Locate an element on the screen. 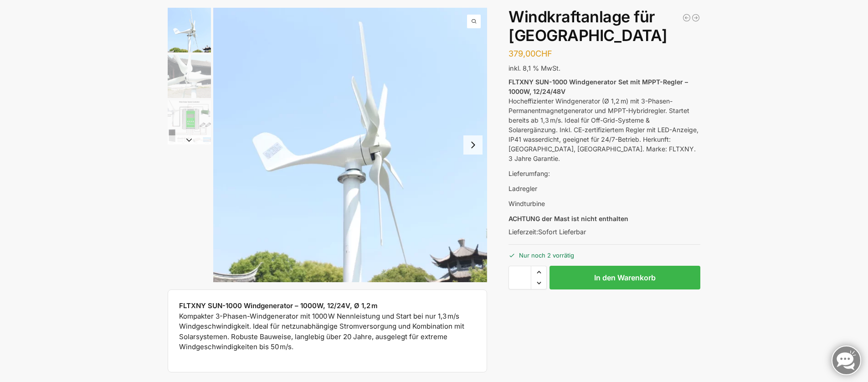 This screenshot has width=868, height=382. a: Flexible Solarpanels (2×120 W) & SolarLaderegler is located at coordinates (687, 18).